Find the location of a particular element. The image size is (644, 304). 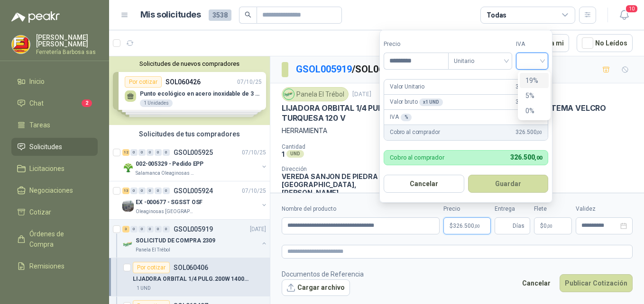

p: / SOL060406 is located at coordinates (351, 70).